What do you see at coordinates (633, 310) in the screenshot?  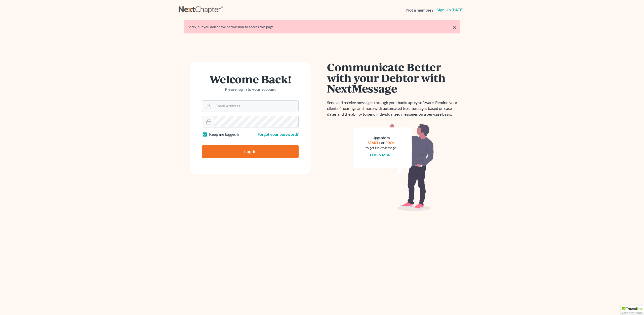 I see `div: TrustedSite Certified` at bounding box center [633, 310].